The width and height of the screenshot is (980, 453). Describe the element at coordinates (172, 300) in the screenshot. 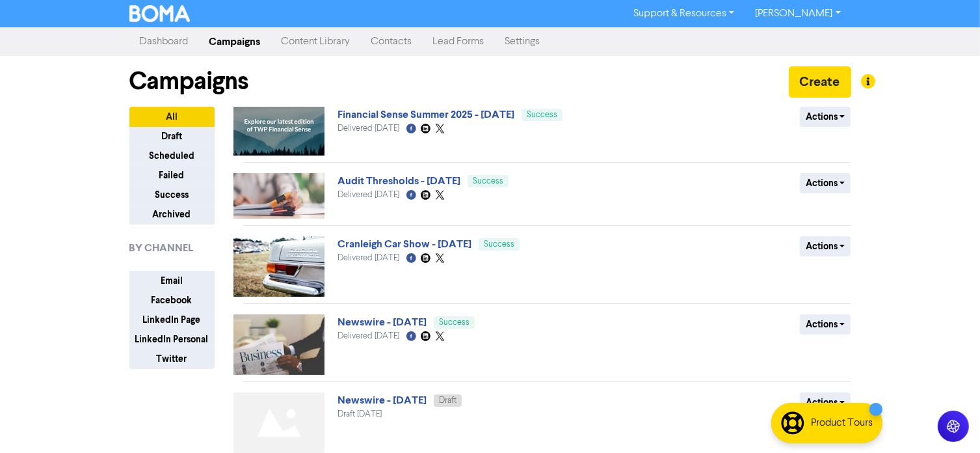

I see `button: Facebook` at that location.